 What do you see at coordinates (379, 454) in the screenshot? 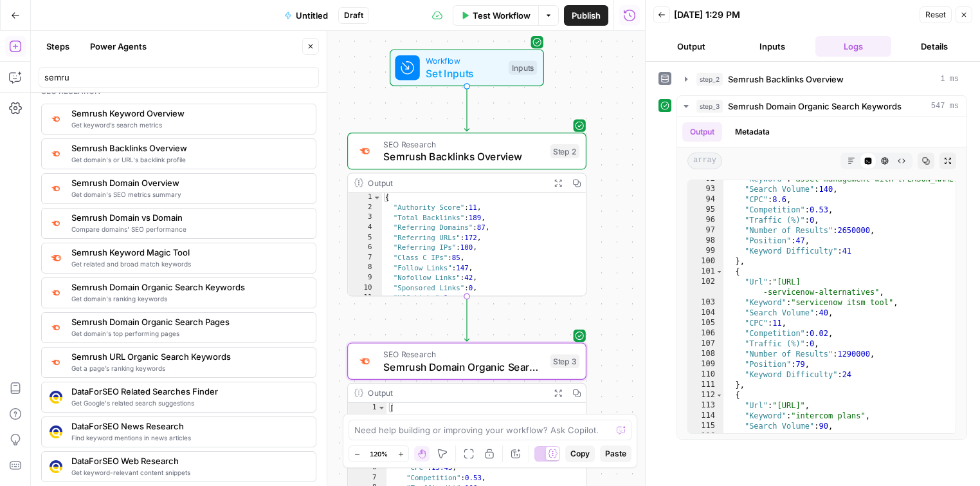
I see `span: 120%` at bounding box center [379, 454].